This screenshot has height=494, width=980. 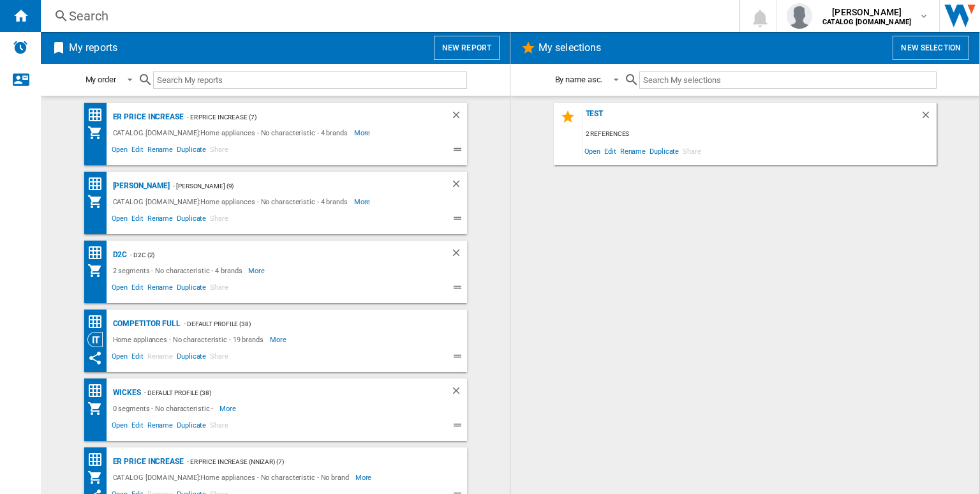 What do you see at coordinates (313, 461) in the screenshot?
I see `div: - ER Price Increase (nnizar) (7)` at bounding box center [313, 461].